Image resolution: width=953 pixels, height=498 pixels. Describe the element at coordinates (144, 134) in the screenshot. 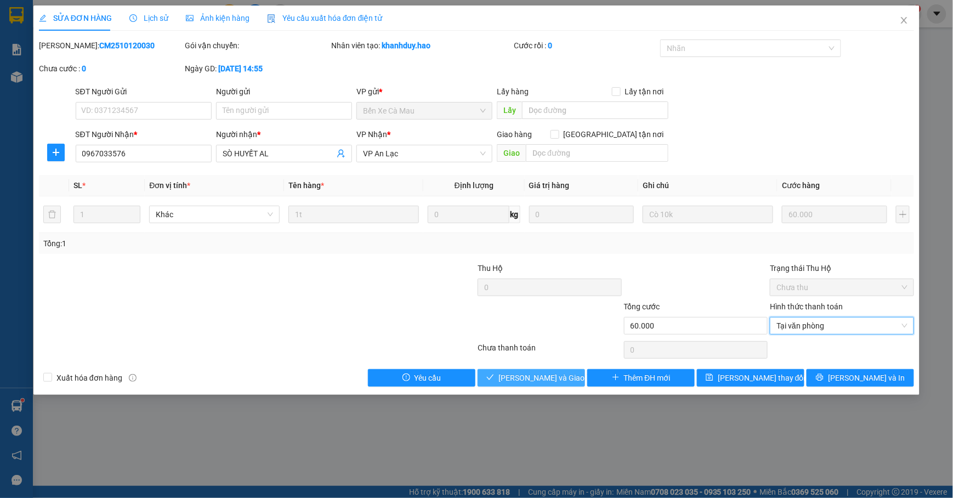

I see `div: SĐT Người Nhận` at that location.